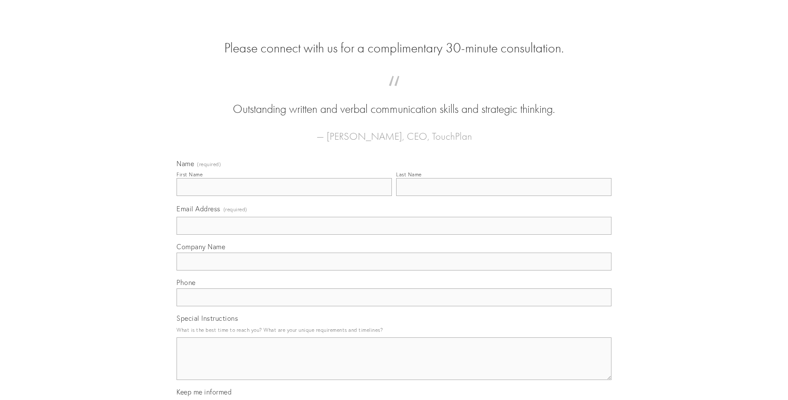 This screenshot has height=400, width=788. I want to click on div: First Name, so click(189, 174).